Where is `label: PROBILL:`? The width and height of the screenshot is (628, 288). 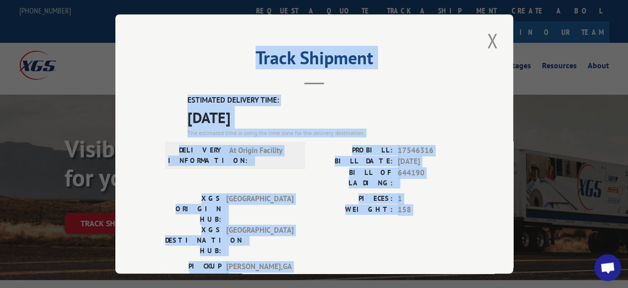 label: PROBILL: is located at coordinates (354, 150).